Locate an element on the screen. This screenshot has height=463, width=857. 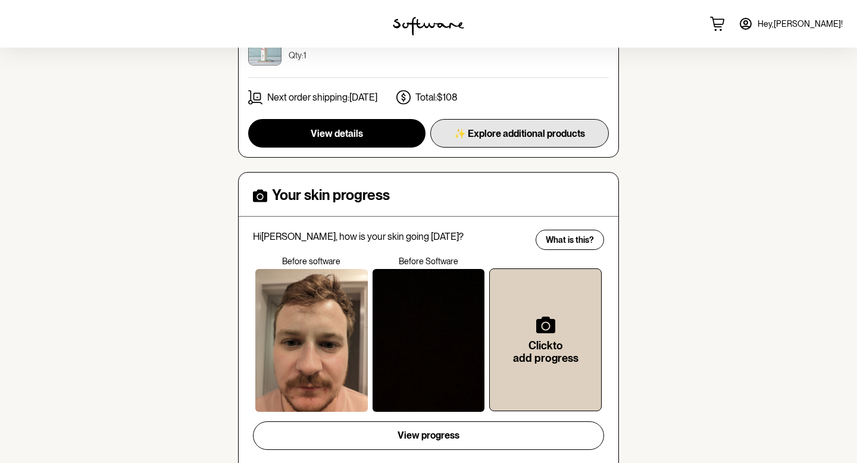
span: View progress is located at coordinates (429, 435).